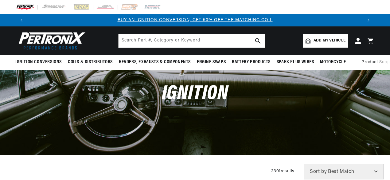  What do you see at coordinates (90, 62) in the screenshot?
I see `span: Coils & Distributors` at bounding box center [90, 62].